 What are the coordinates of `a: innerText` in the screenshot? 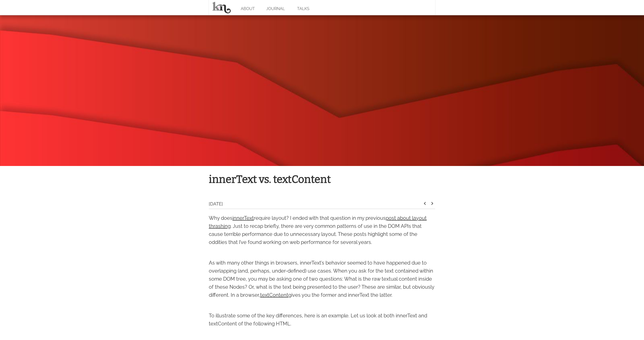 It's located at (243, 218).